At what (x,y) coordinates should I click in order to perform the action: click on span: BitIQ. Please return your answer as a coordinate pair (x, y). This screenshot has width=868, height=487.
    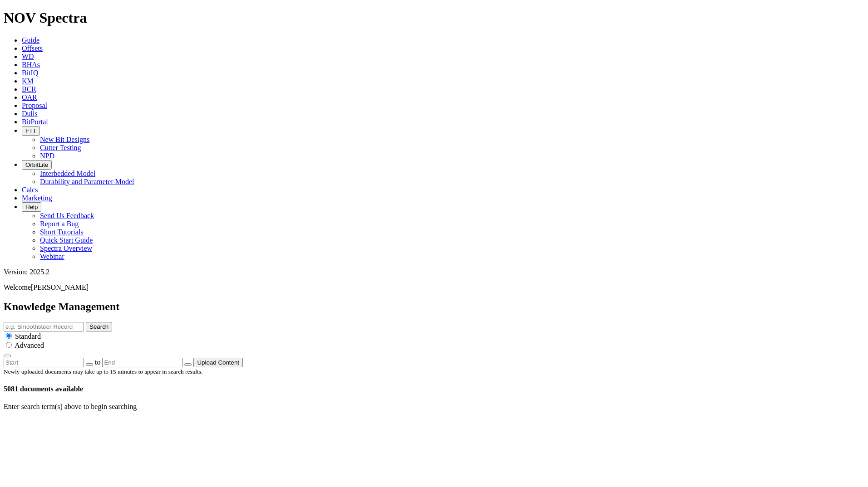
    Looking at the image, I should click on (30, 72).